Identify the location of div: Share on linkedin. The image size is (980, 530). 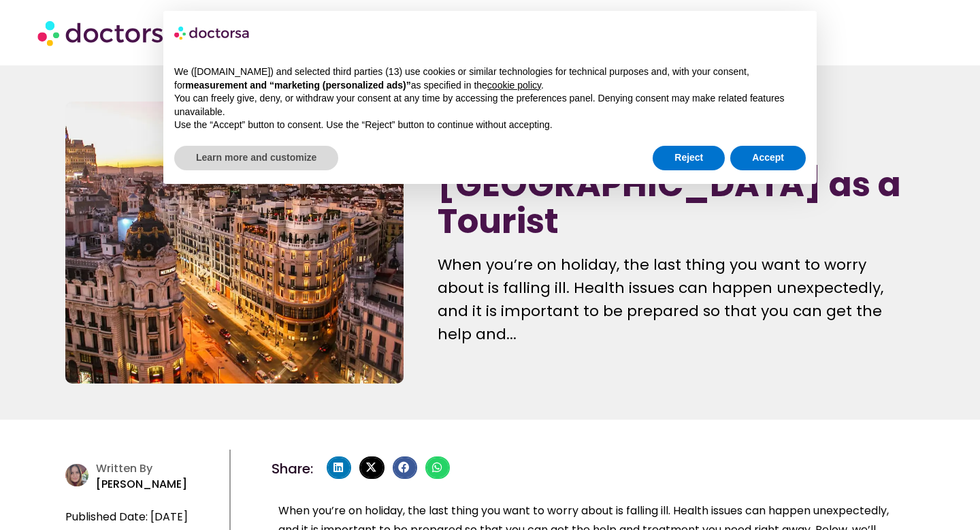
(339, 468).